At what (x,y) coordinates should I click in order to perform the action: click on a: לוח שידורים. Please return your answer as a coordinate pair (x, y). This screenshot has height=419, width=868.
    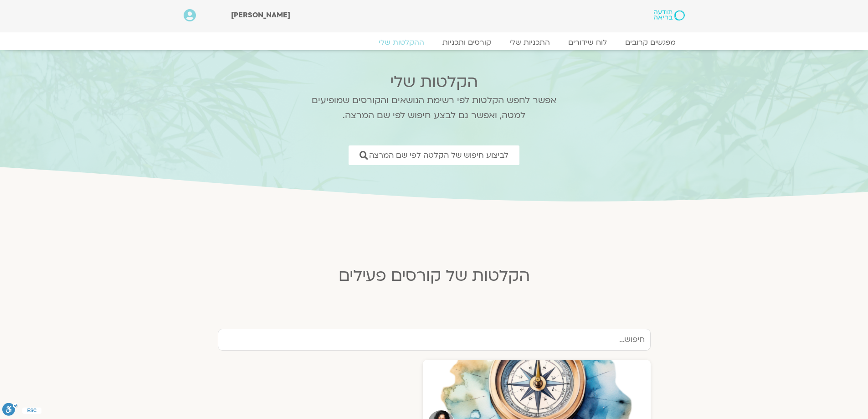
    Looking at the image, I should click on (587, 43).